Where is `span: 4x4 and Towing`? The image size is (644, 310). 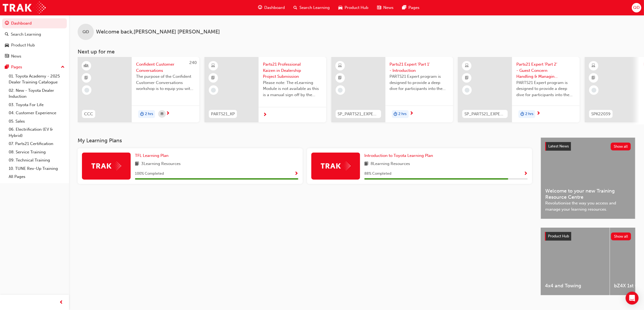
span: 4x4 and Towing is located at coordinates (575, 286).